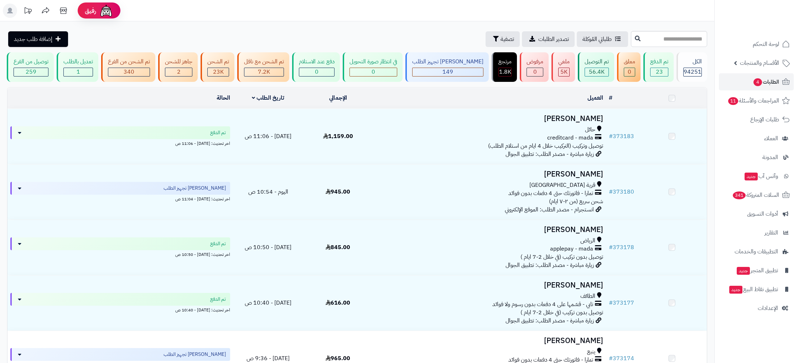  I want to click on div: تم الشحن, so click(218, 62).